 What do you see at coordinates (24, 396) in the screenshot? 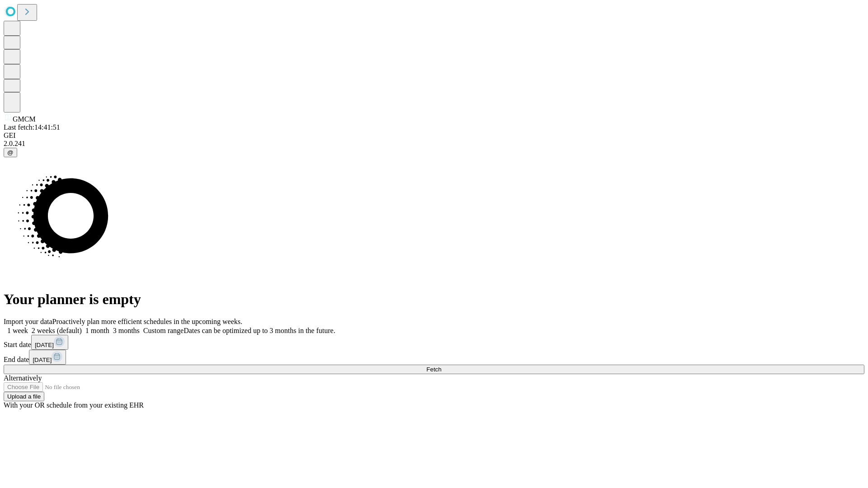
I see `button: Upload a file` at bounding box center [24, 396].